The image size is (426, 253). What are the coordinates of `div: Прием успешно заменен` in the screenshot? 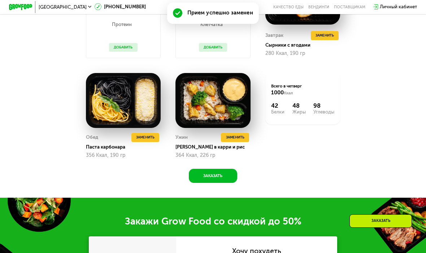 It's located at (220, 13).